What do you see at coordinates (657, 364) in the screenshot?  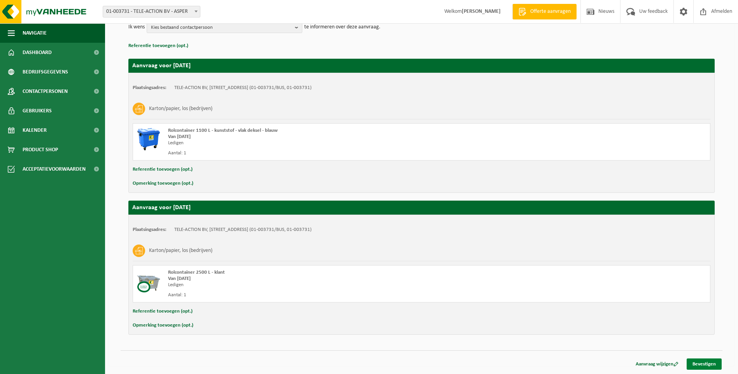 I see `a: Aanvraag wijzigen` at bounding box center [657, 364].